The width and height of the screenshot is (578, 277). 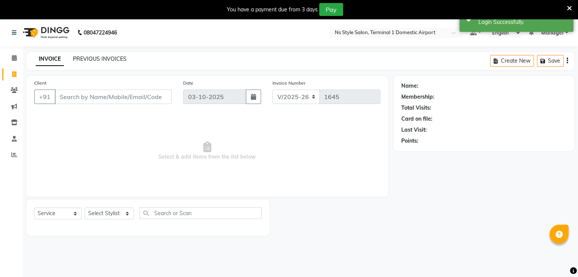 What do you see at coordinates (207, 151) in the screenshot?
I see `span: Select & add items from the list below` at bounding box center [207, 151].